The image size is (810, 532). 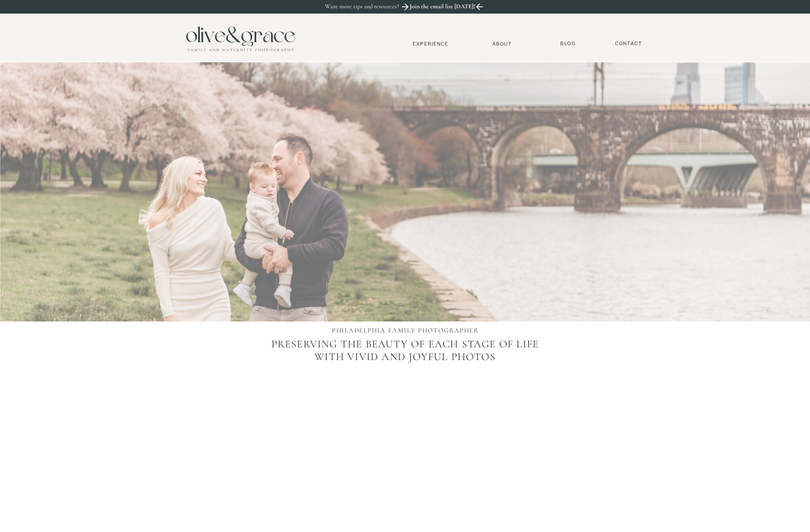 I want to click on a: About, so click(x=502, y=43).